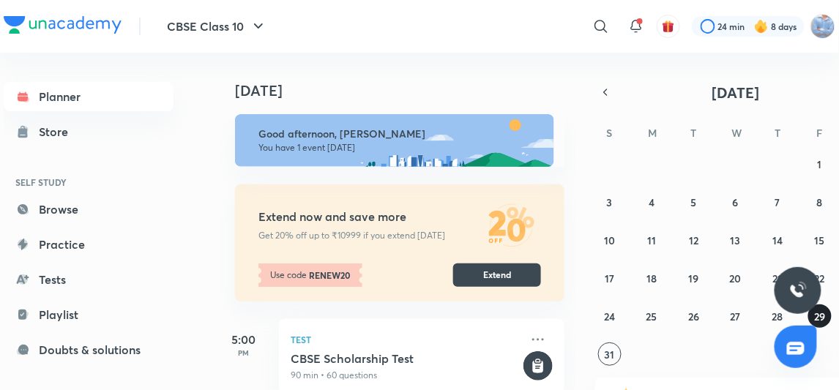  What do you see at coordinates (777, 240) in the screenshot?
I see `abbr: August 14, 2025` at bounding box center [777, 240].